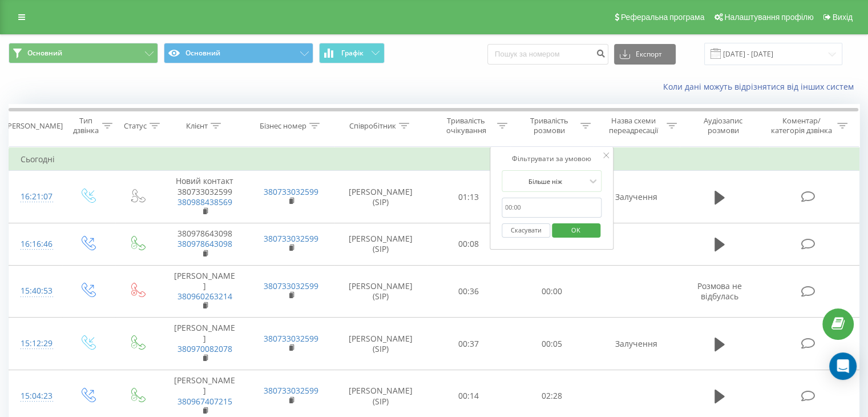 This screenshot has height=417, width=868. I want to click on td: Сьогодні, so click(434, 159).